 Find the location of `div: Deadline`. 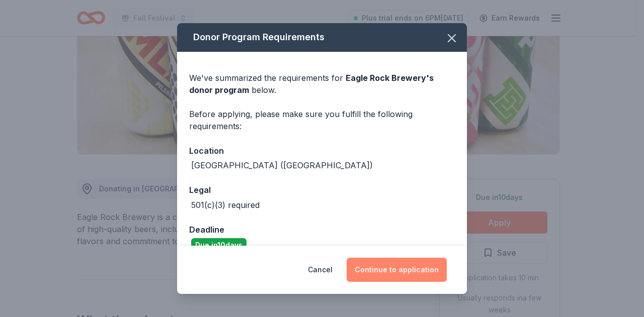

div: Deadline is located at coordinates (322, 230).